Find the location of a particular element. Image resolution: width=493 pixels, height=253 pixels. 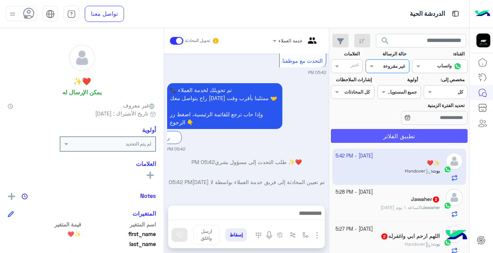

h6: Notes is located at coordinates (148, 196).